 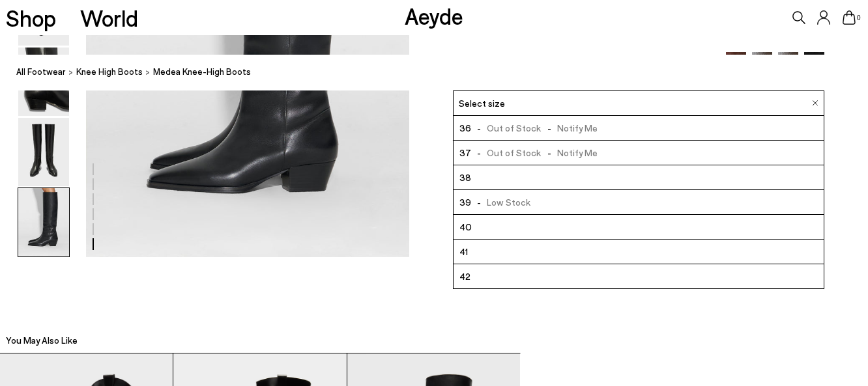 I want to click on span: 38, so click(x=465, y=178).